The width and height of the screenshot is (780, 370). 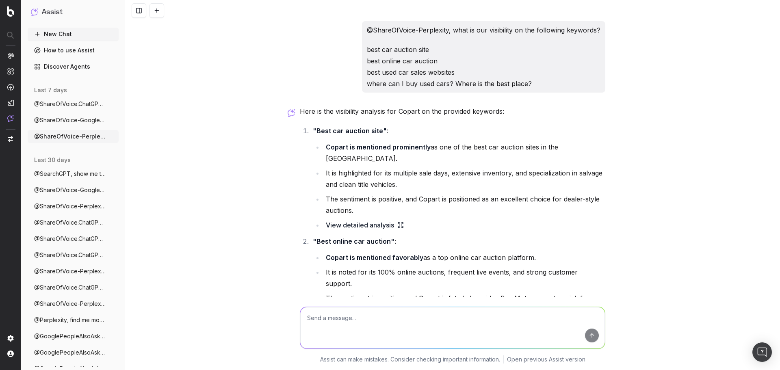 I want to click on p: Here is the visibility analysis for Copart on the provided keywords:, so click(x=453, y=111).